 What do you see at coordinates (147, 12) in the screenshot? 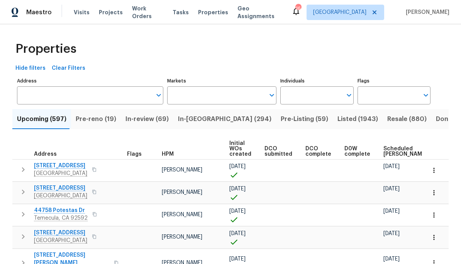
I see `span: Work Orders` at bounding box center [147, 12].